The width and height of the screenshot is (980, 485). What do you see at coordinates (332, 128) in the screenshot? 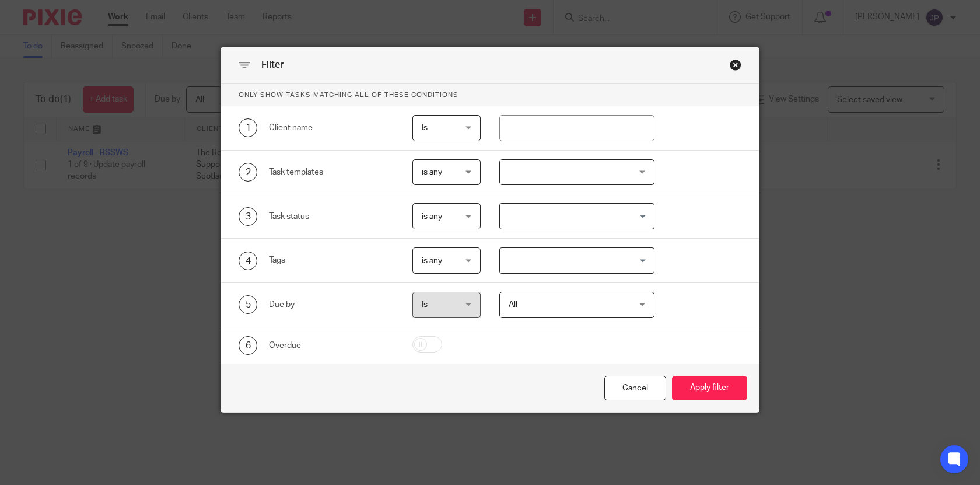
I see `div: Client name` at bounding box center [332, 128].